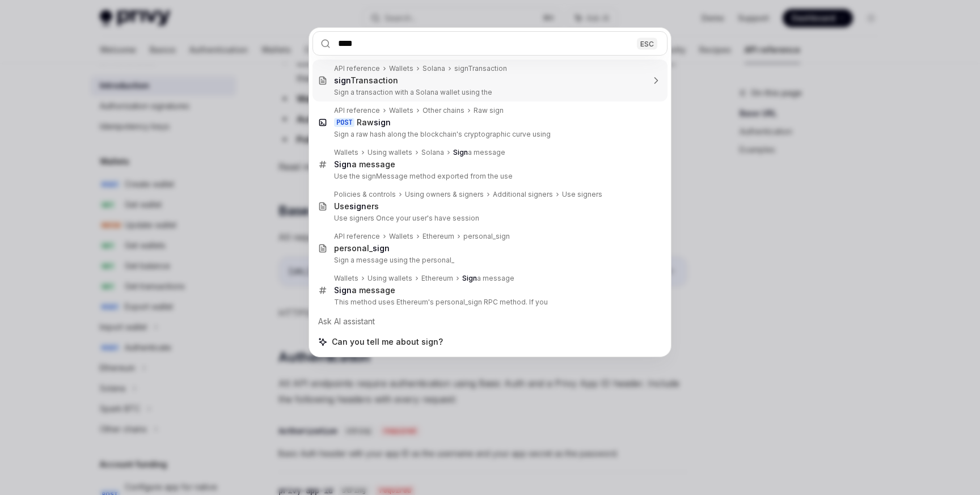 This screenshot has height=495, width=980. What do you see at coordinates (489, 218) in the screenshot?
I see `p: Use signers Once your user's have session` at bounding box center [489, 218].